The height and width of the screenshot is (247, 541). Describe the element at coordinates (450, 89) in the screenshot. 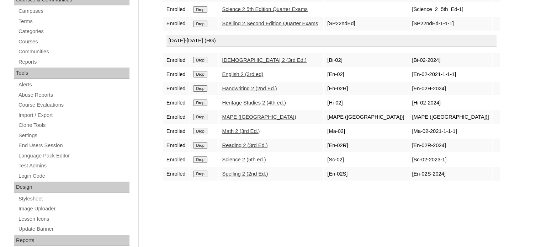

I see `td: [En-02H-2024]` at that location.